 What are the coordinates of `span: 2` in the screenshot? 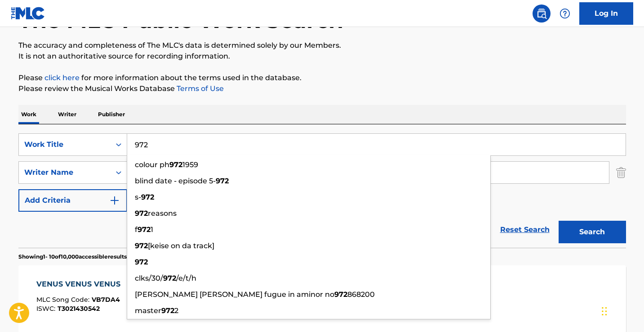 It's located at (176, 310).